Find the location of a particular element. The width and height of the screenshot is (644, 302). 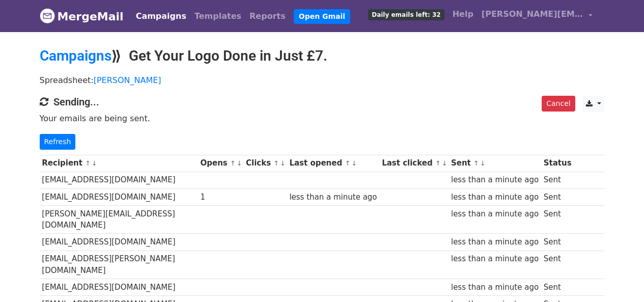

th: Status is located at coordinates (558, 163).